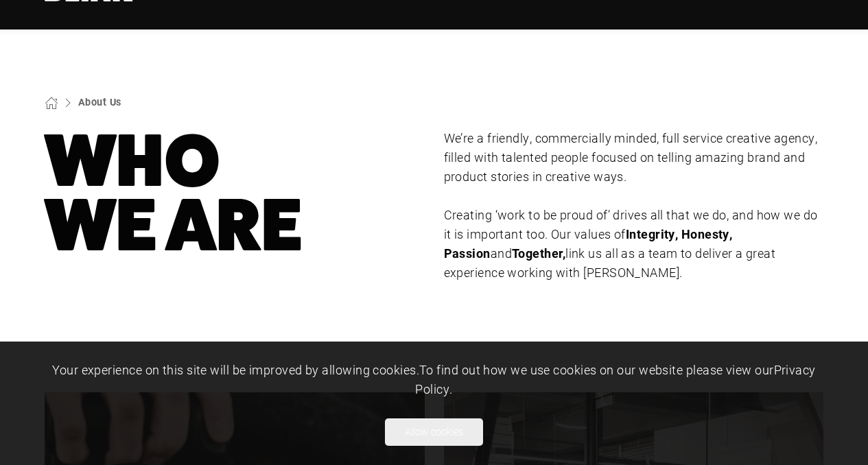  What do you see at coordinates (434, 379) in the screenshot?
I see `span: Your experience on this site will be improved by allowing cookies. To find out how we use cookies...` at bounding box center [434, 379].